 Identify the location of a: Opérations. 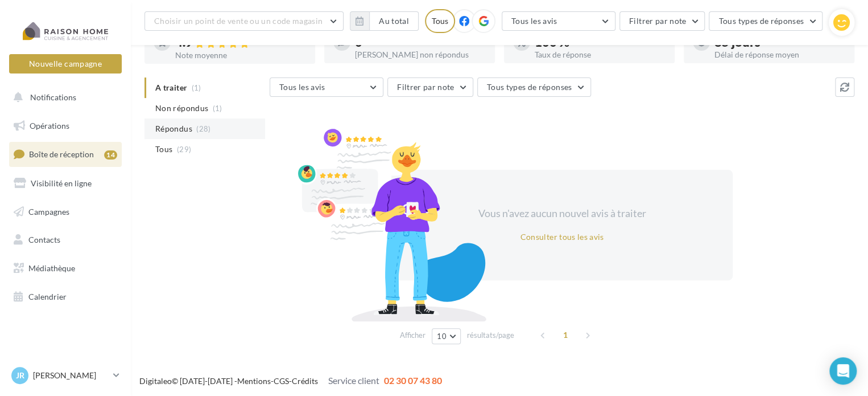
(65, 126).